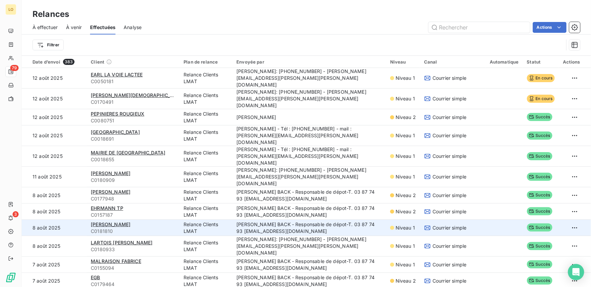  I want to click on div: Niveau, so click(403, 62).